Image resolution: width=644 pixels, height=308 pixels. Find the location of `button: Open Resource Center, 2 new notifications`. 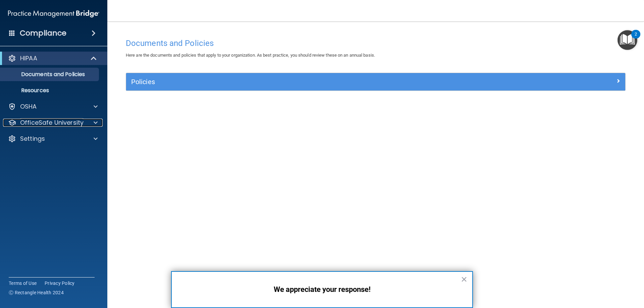

button: Open Resource Center, 2 new notifications is located at coordinates (627, 40).